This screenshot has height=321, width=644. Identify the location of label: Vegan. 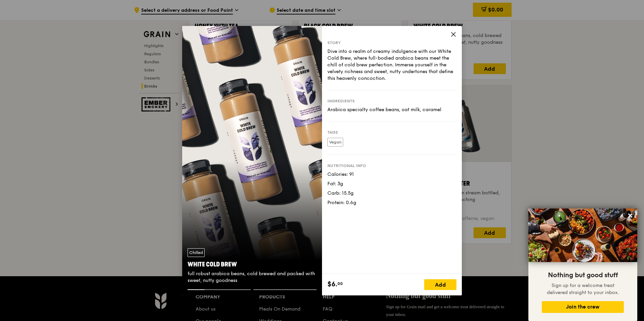
(335, 142).